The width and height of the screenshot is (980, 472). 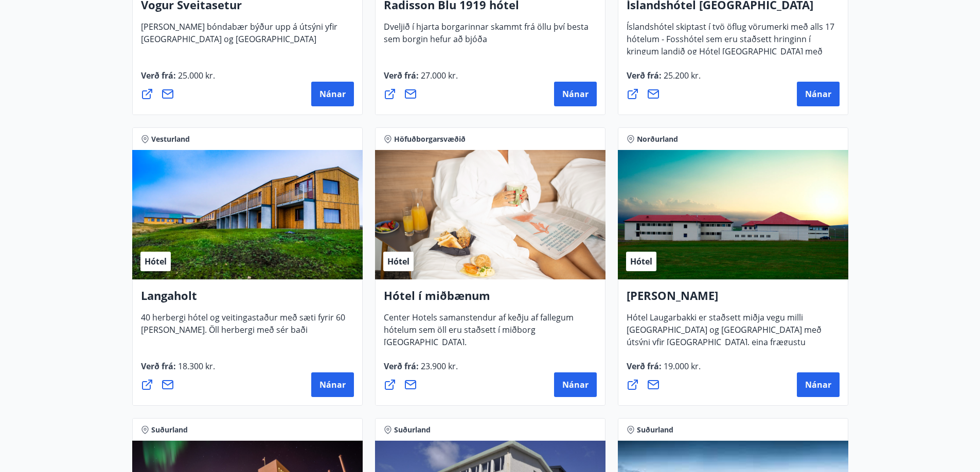 I want to click on font: Hótel í miðbænum, so click(x=437, y=295).